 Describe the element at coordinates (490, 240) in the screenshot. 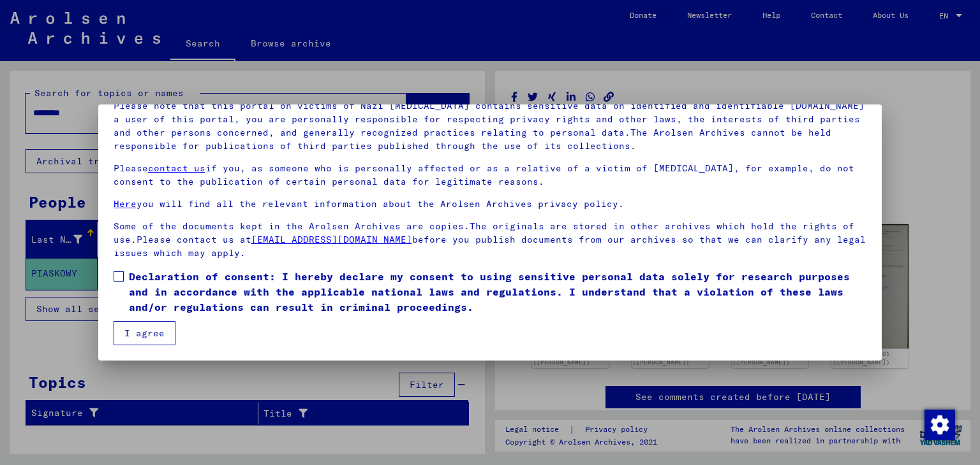

I see `p: Some of the documents kept in the Arolsen Archives are copies.The originals are stored in other a...` at that location.